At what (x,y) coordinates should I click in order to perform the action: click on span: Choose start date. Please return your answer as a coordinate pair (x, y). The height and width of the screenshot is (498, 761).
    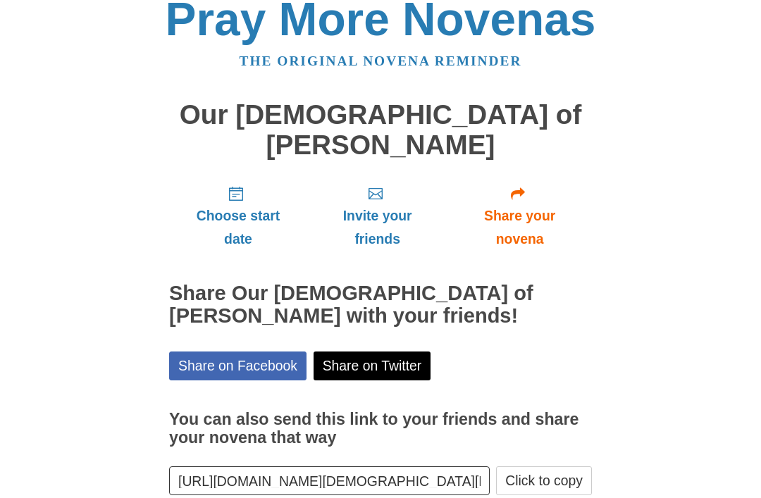
    Looking at the image, I should click on (238, 228).